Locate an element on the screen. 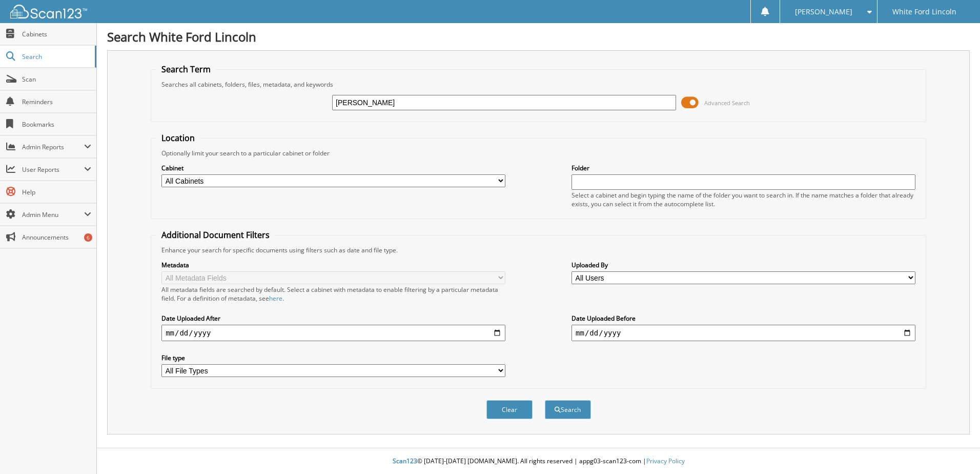 This screenshot has width=980, height=474. div: All metadata fields are searched by default. Select a cabinet with metadata to enable filtering b... is located at coordinates (333, 294).